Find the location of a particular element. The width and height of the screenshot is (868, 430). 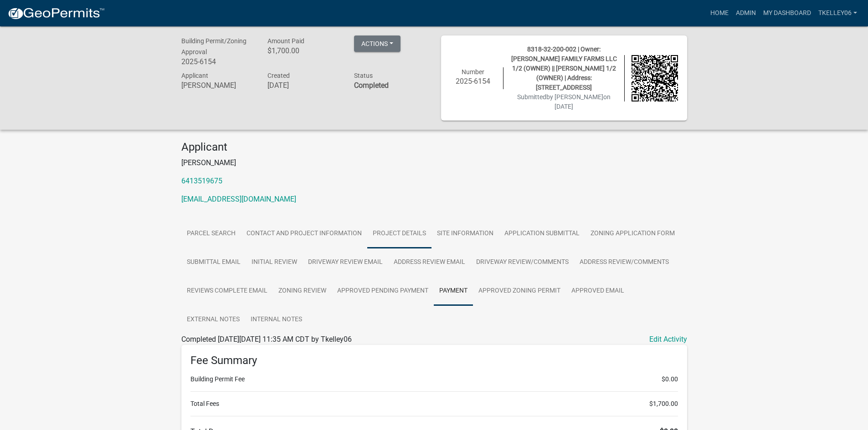

span: Created is located at coordinates (278, 75).